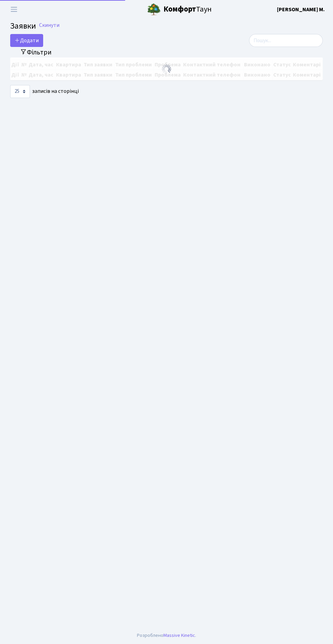  Describe the element at coordinates (49, 25) in the screenshot. I see `a: Скинути` at that location.